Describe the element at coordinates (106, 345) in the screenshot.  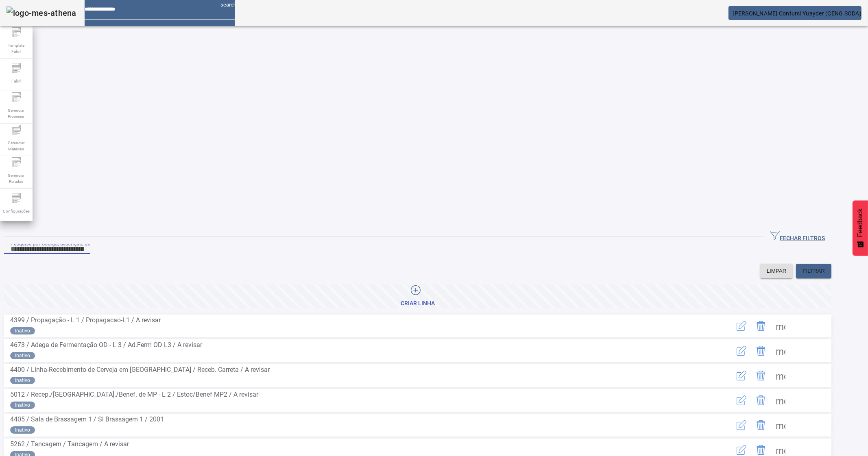
I see `span: 4673 / Adega de Fermentação OD - L 3 / Ad.Ferm OD L3 / A revisar` at that location.